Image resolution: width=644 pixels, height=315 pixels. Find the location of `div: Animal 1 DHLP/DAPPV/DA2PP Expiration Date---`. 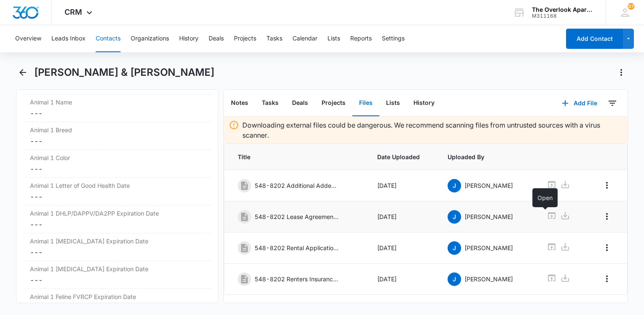

div: Animal 1 DHLP/DAPPV/DA2PP Expiration Date--- is located at coordinates (117, 220).